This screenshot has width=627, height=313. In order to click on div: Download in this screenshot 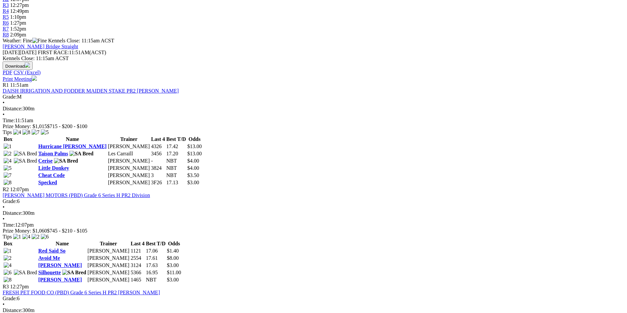, I will do `click(313, 73)`.